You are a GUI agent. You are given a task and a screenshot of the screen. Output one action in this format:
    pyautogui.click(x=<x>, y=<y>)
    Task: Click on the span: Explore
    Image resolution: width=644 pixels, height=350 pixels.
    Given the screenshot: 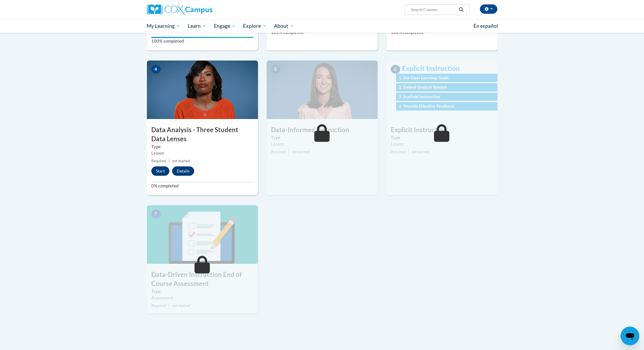 What is the action you would take?
    pyautogui.click(x=255, y=26)
    